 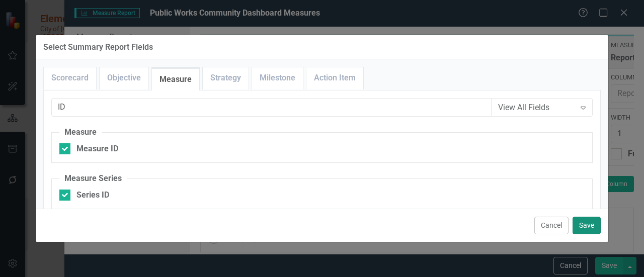 What do you see at coordinates (536, 107) in the screenshot?
I see `div: View All Fields` at bounding box center [536, 107].